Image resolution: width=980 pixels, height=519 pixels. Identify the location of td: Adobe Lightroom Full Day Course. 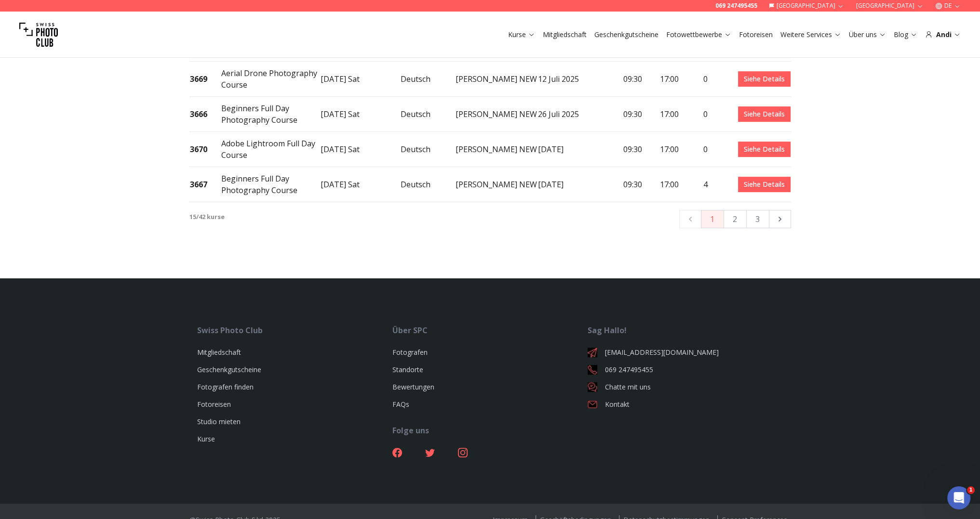
(271, 149).